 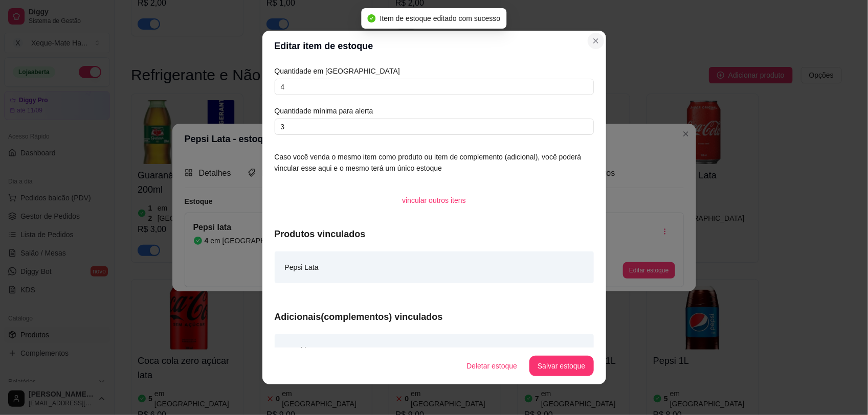 I want to click on article: Pepsi lata, so click(x=300, y=350).